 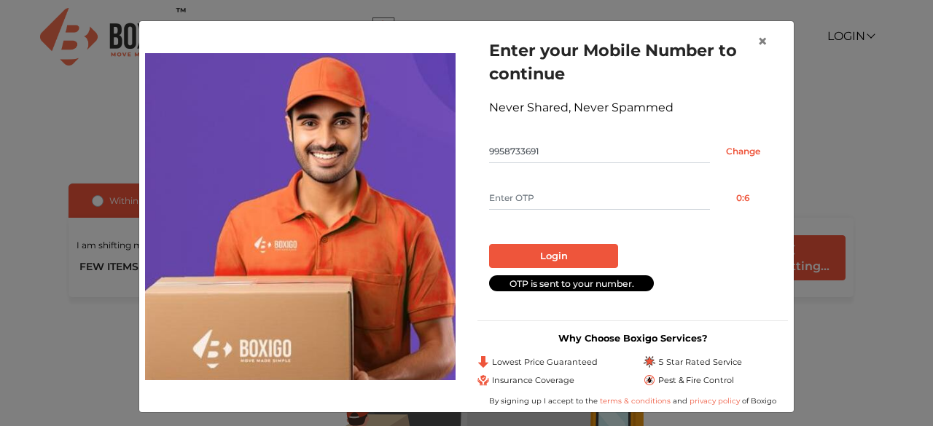 What do you see at coordinates (544, 362) in the screenshot?
I see `span: Lowest Price Guaranteed` at bounding box center [544, 362].